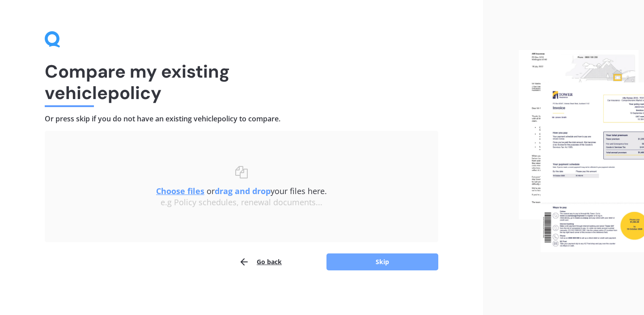 Image resolution: width=644 pixels, height=315 pixels. I want to click on img: files.webp, so click(581, 151).